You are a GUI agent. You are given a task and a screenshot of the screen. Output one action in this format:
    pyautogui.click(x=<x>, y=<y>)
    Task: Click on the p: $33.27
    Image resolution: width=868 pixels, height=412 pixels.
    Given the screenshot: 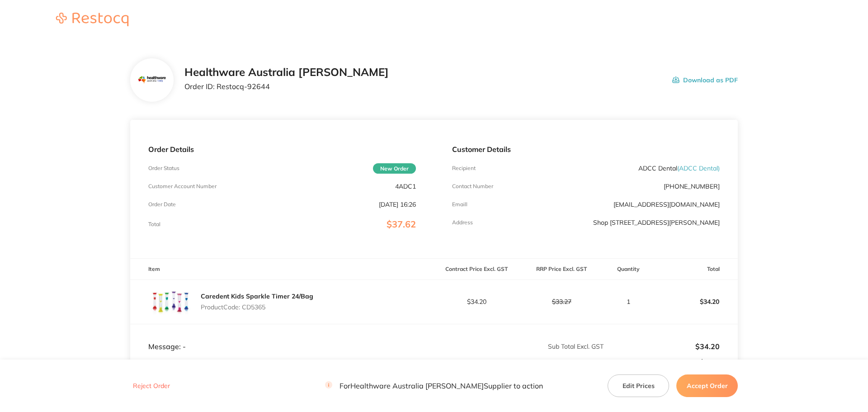 What is the action you would take?
    pyautogui.click(x=561, y=302)
    